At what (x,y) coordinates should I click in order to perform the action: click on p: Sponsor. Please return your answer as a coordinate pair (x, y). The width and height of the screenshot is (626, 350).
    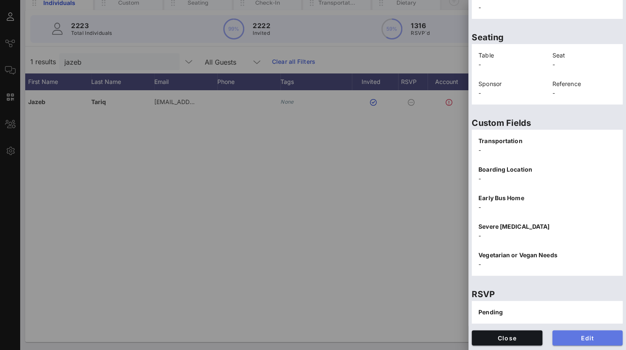
    Looking at the image, I should click on (510, 84).